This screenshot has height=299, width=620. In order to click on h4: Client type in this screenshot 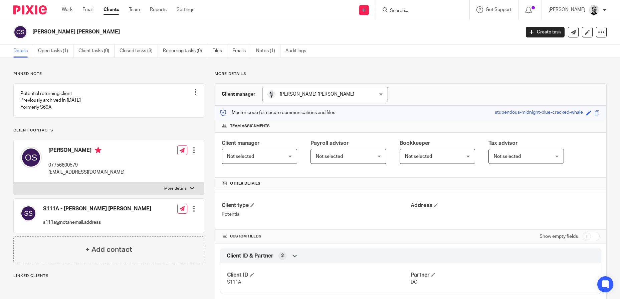, I will do `click(316, 205)`.